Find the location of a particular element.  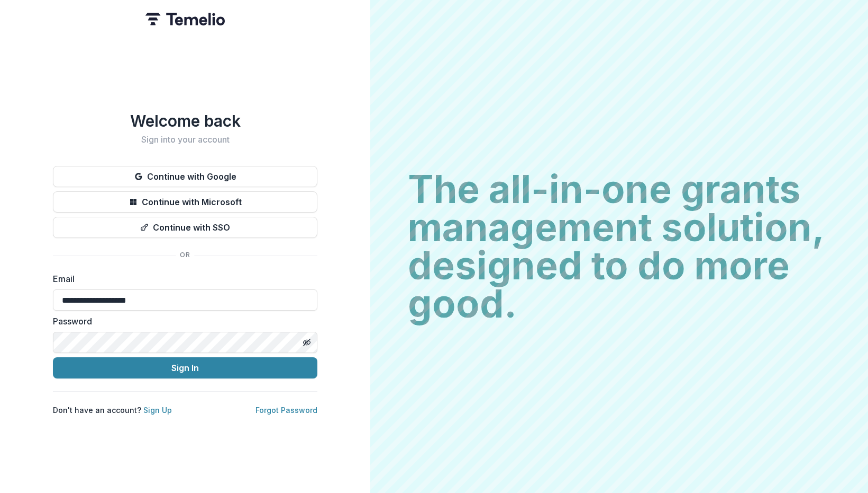

a: Sign Up is located at coordinates (158, 410).